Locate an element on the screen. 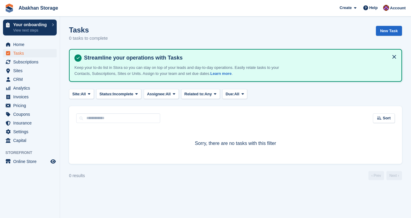 The height and width of the screenshot is (218, 411). a: Abakhan Storage is located at coordinates (38, 8).